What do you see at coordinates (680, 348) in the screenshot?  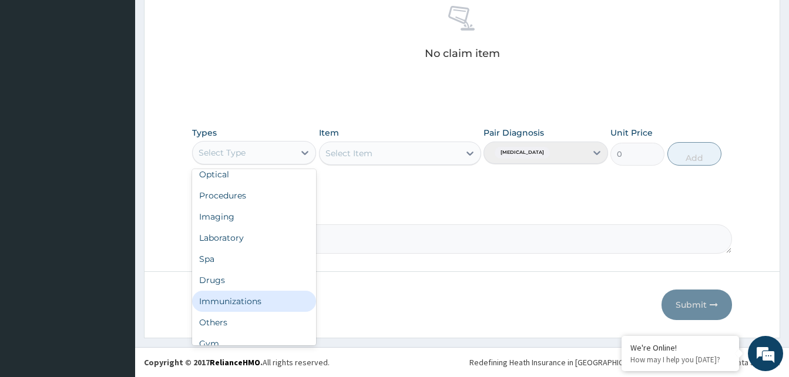 I see `div: We're Online!` at bounding box center [680, 348].